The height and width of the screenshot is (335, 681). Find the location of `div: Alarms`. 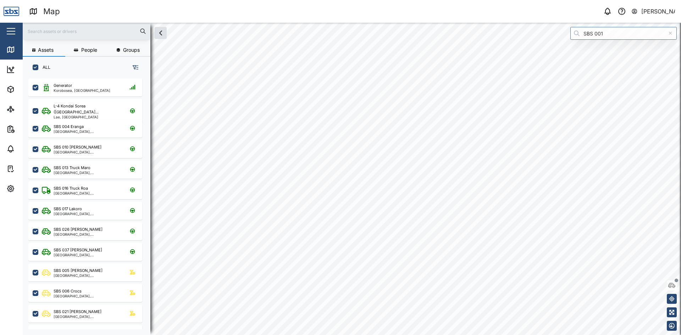

div: Alarms is located at coordinates (29, 149).